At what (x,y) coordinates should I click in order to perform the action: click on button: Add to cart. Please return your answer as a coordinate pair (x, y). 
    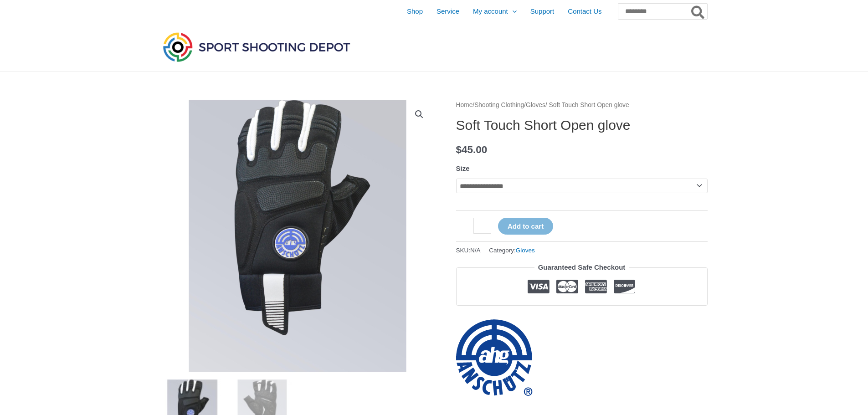
    Looking at the image, I should click on (525, 226).